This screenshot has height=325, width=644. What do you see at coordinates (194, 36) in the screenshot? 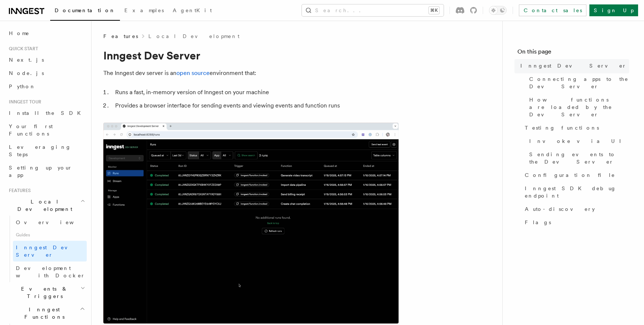
I see `a: Local Development` at bounding box center [194, 36].